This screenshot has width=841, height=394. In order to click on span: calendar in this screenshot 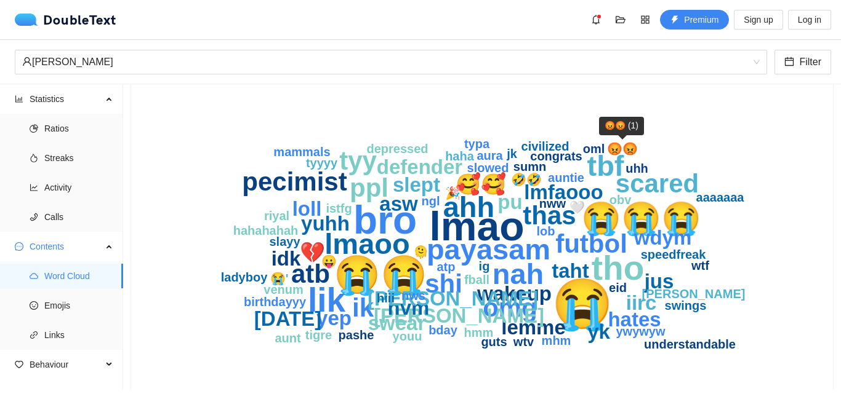, I will do `click(789, 62)`.